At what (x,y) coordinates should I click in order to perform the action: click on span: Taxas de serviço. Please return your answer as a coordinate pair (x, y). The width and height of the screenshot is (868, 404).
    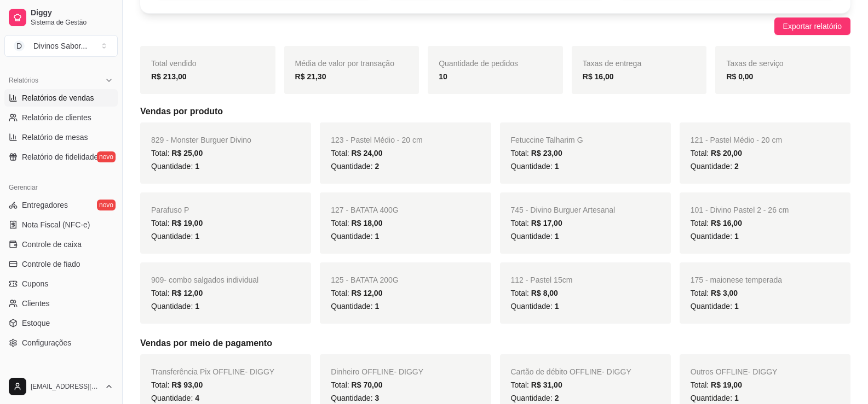
    Looking at the image, I should click on (755, 63).